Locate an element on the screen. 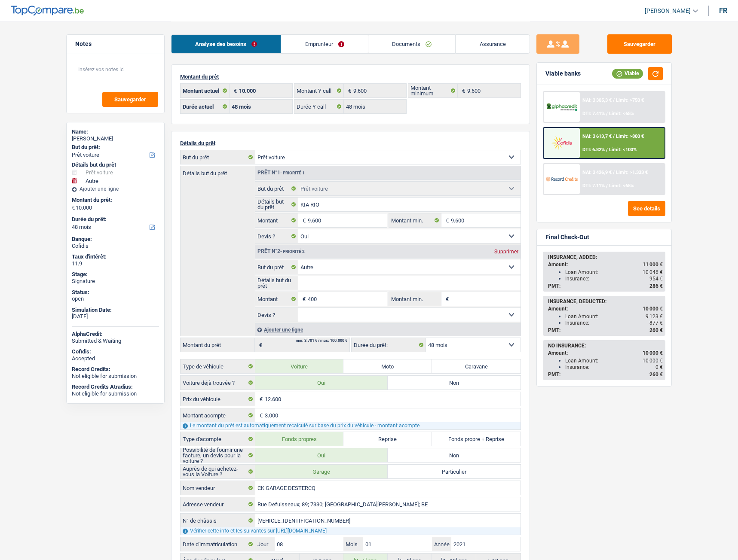 The image size is (738, 560). label: Reprise is located at coordinates (388, 439).